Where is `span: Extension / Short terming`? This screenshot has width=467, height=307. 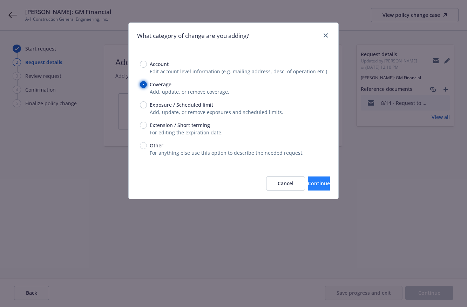 span: Extension / Short terming is located at coordinates (180, 125).